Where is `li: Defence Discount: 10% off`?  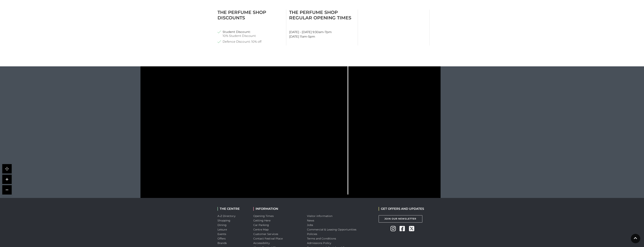 li: Defence Discount: 10% off is located at coordinates (250, 41).